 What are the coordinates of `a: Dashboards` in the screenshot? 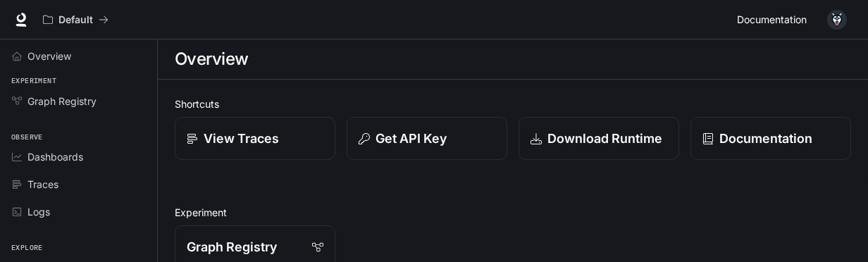 It's located at (78, 156).